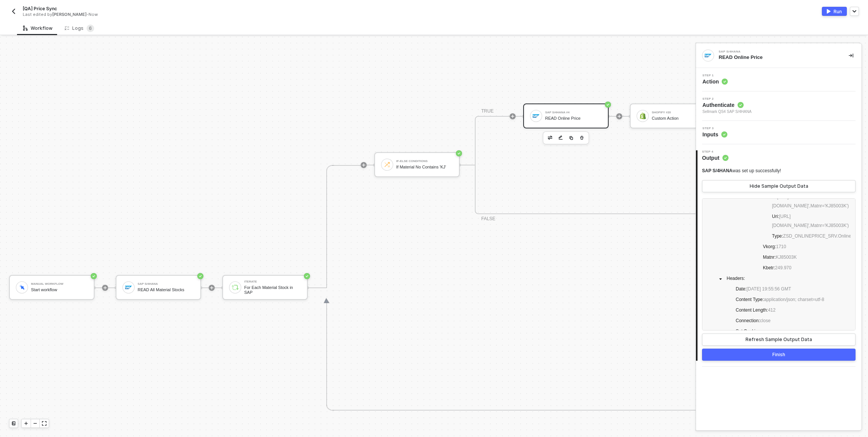 The image size is (868, 437). Describe the element at coordinates (425, 161) in the screenshot. I see `div: If-Else Conditions` at that location.